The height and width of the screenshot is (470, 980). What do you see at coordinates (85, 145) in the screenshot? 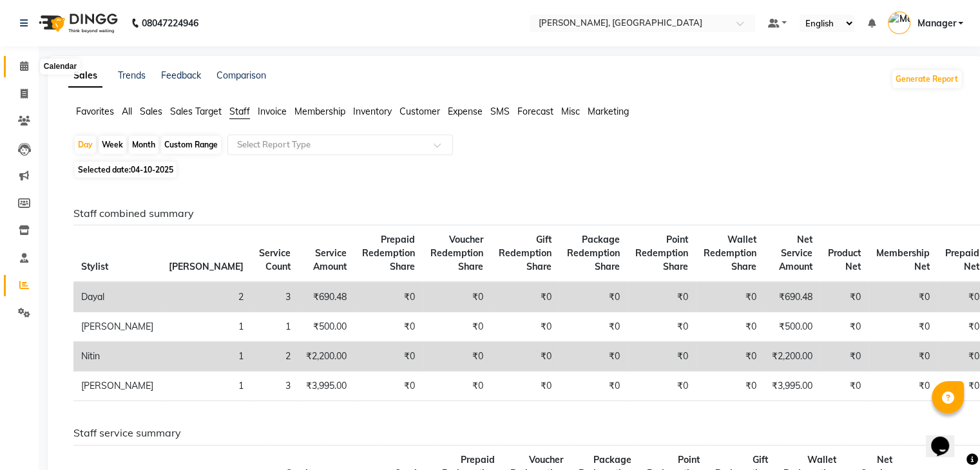
I see `div: Day` at bounding box center [85, 145].